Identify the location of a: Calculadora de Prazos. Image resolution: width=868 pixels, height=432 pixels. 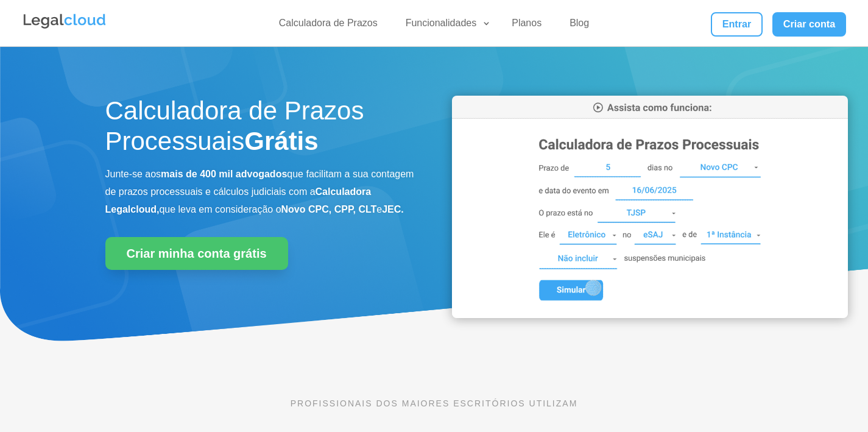
(329, 26).